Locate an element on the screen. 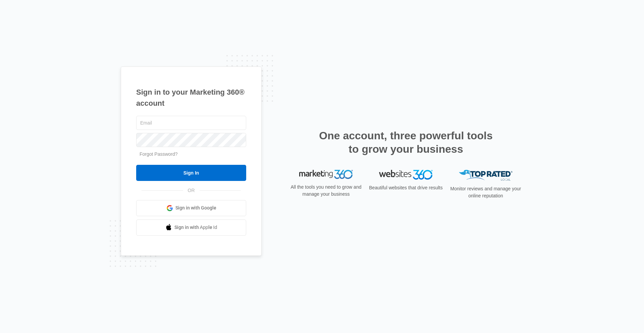 The width and height of the screenshot is (644, 333). h2: One account, three powerful tools to grow your business is located at coordinates (406, 143).